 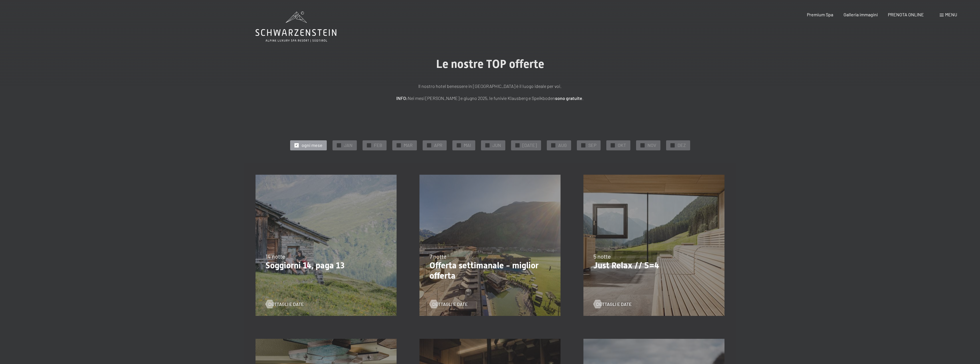 What do you see at coordinates (438, 145) in the screenshot?
I see `span: APR` at bounding box center [438, 145].